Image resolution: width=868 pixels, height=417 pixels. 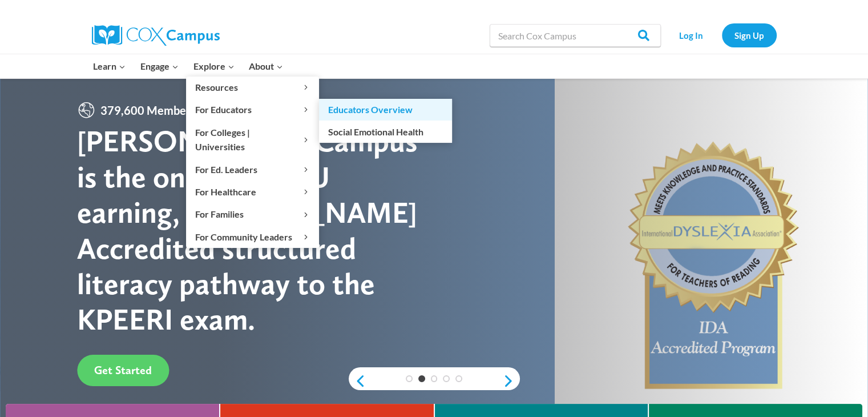 I want to click on button: Child menu of Learn, so click(x=110, y=66).